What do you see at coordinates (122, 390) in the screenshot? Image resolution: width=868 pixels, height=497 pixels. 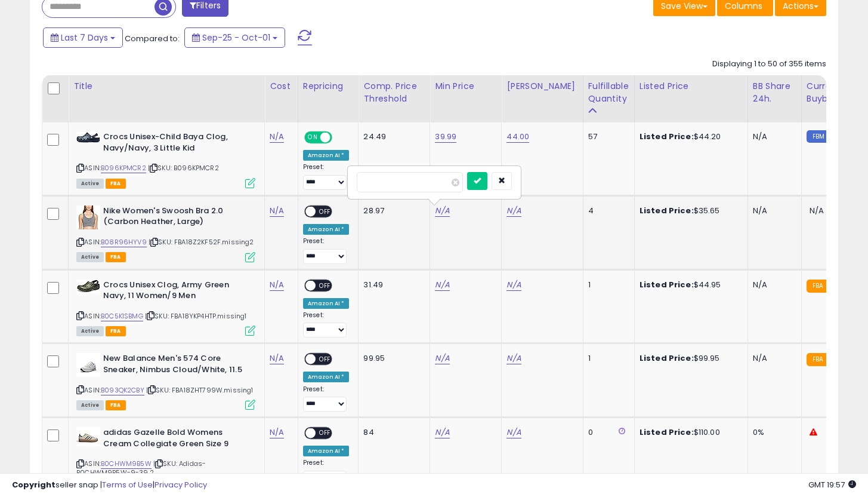 I see `a: B093QK2CBY` at bounding box center [122, 390].